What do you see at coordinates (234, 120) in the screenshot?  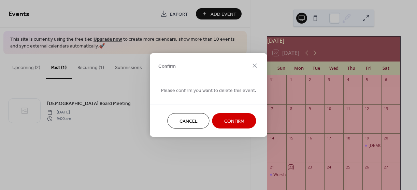 I see `button: Confirm` at bounding box center [234, 120].